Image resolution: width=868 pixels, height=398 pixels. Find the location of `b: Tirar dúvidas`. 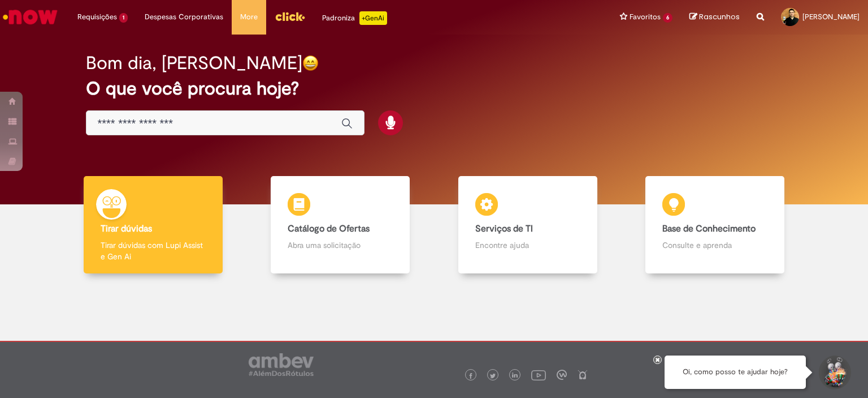

b: Tirar dúvidas is located at coordinates (126, 229).